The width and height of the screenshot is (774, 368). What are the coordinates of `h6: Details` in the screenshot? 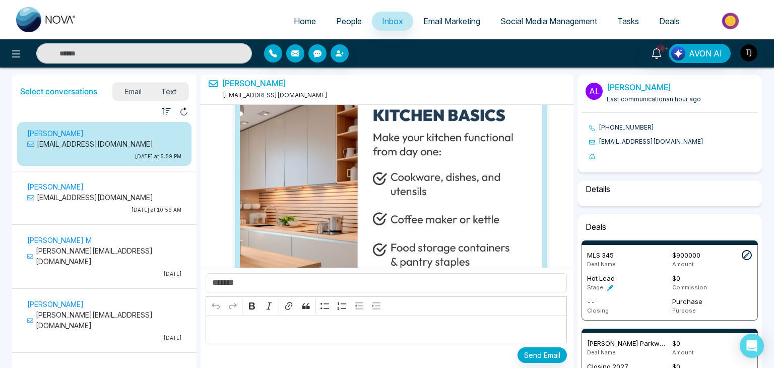 It's located at (670, 189).